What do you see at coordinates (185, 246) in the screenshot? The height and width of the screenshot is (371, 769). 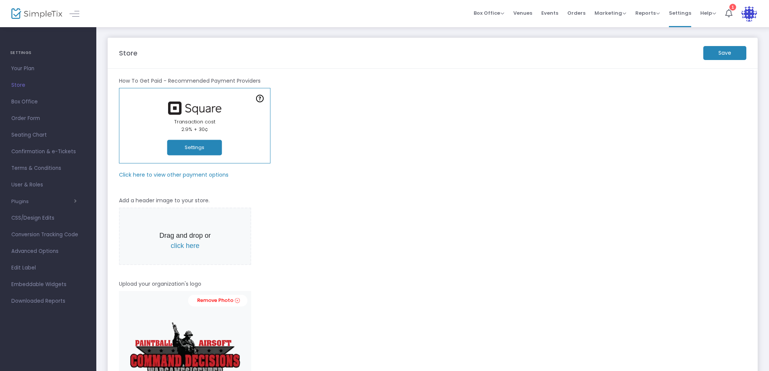 I see `span: click here` at bounding box center [185, 246].